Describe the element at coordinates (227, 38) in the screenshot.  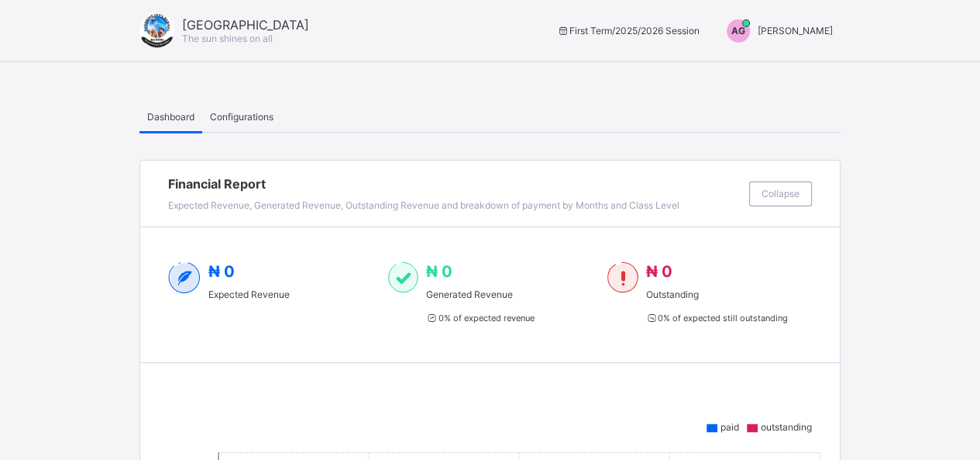
I see `span: The sun shines on all` at that location.